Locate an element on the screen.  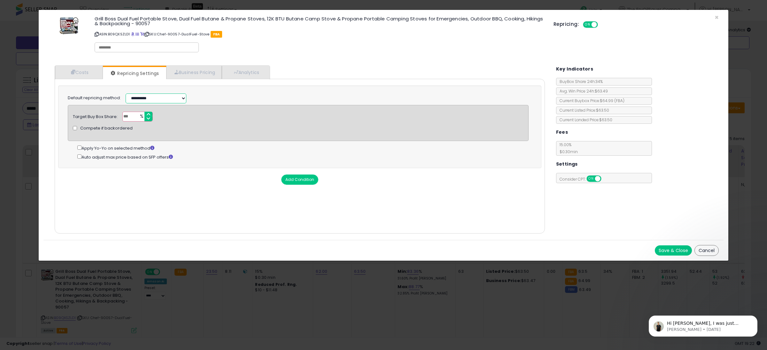
a: Repricing Settings is located at coordinates (134, 73).